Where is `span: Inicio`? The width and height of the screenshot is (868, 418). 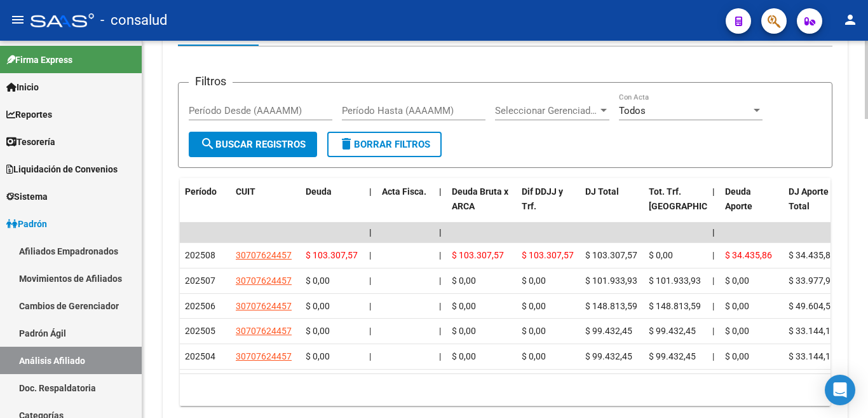
span: Inicio is located at coordinates (22, 87).